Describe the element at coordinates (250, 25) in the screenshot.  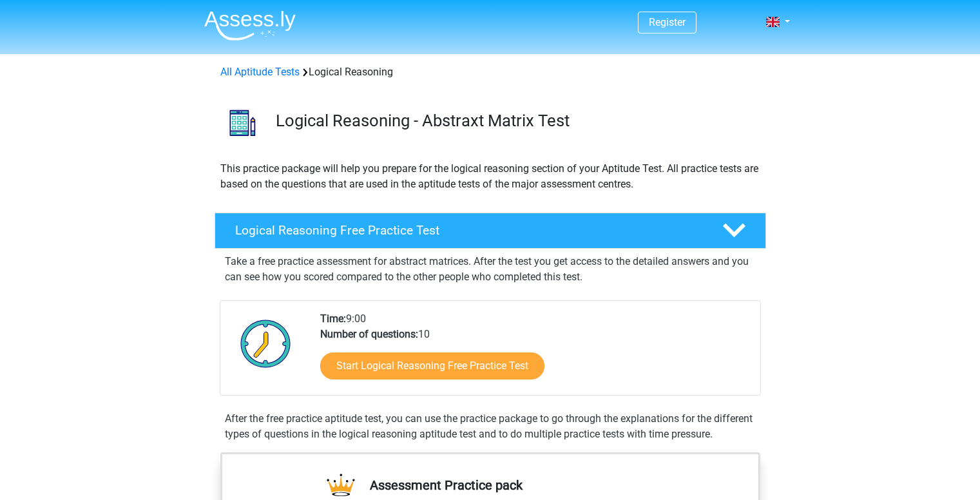
I see `img: Assessly` at that location.